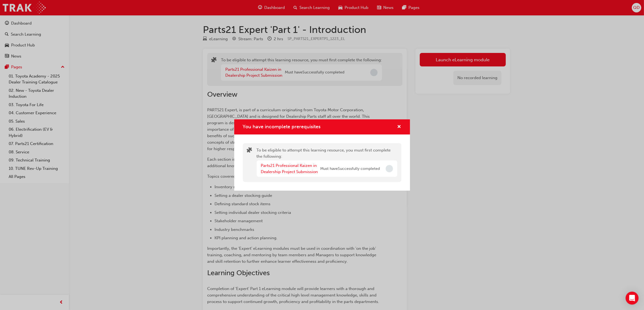 This screenshot has height=310, width=644. I want to click on a: Parts21 Professional Kaizen in Dealership Project Submission, so click(290, 168).